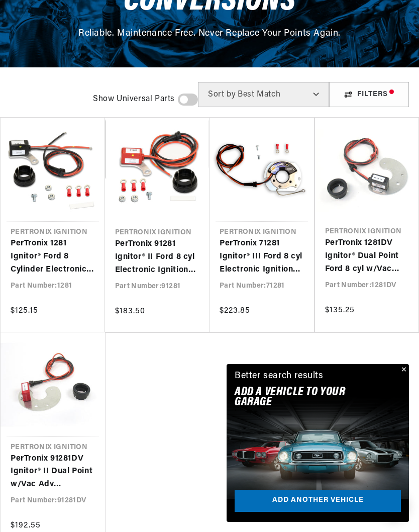 This screenshot has width=419, height=532. What do you see at coordinates (53, 256) in the screenshot?
I see `a: PerTronix 1281 Ignitor® Ford 8 Cylinder Electronic Ignition Conversion Kit` at bounding box center [53, 256].